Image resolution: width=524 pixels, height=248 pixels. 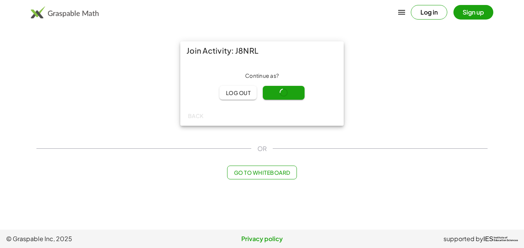 What do you see at coordinates (262, 51) in the screenshot?
I see `div: Join Activity: J8NRL` at bounding box center [262, 51].